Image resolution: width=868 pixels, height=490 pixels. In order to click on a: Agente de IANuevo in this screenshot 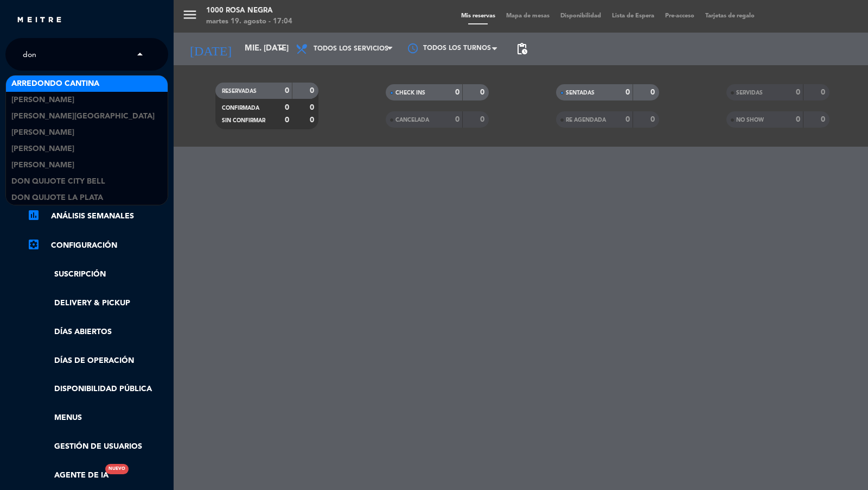, I will do `click(68, 475)`.